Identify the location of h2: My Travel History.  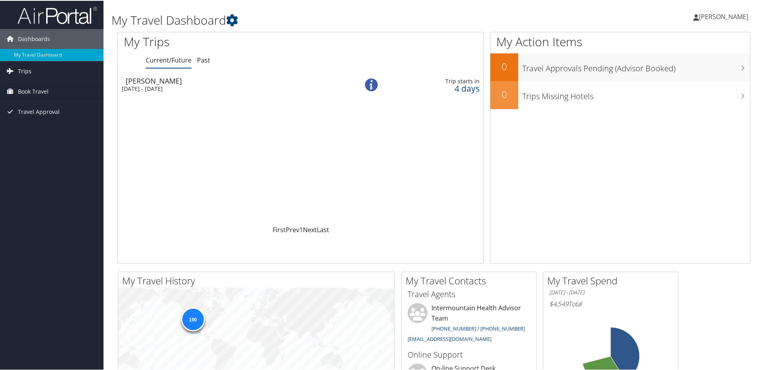
(258, 280).